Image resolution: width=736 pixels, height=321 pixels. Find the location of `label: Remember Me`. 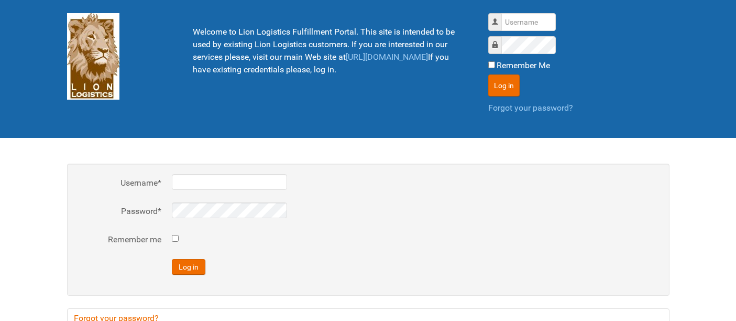

label: Remember Me is located at coordinates (523, 65).